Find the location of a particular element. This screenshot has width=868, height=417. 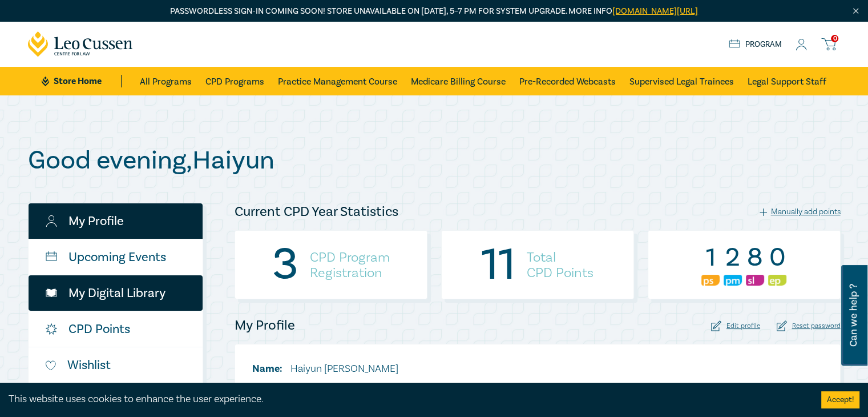

img: Practice Management & Business Skills is located at coordinates (733, 280).